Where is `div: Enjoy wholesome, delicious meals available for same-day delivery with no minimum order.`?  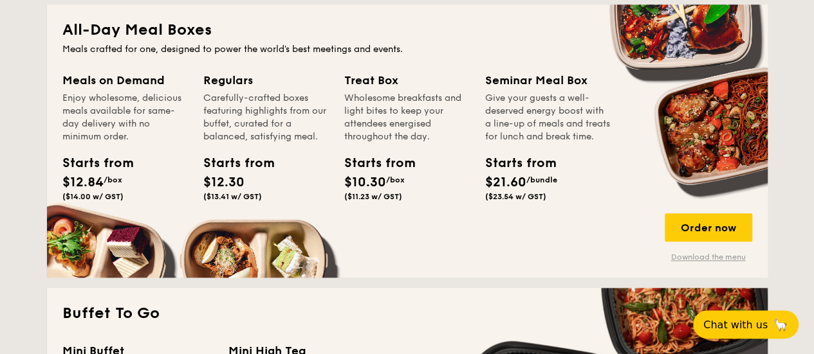 div: Enjoy wholesome, delicious meals available for same-day delivery with no minimum order. is located at coordinates (125, 118).